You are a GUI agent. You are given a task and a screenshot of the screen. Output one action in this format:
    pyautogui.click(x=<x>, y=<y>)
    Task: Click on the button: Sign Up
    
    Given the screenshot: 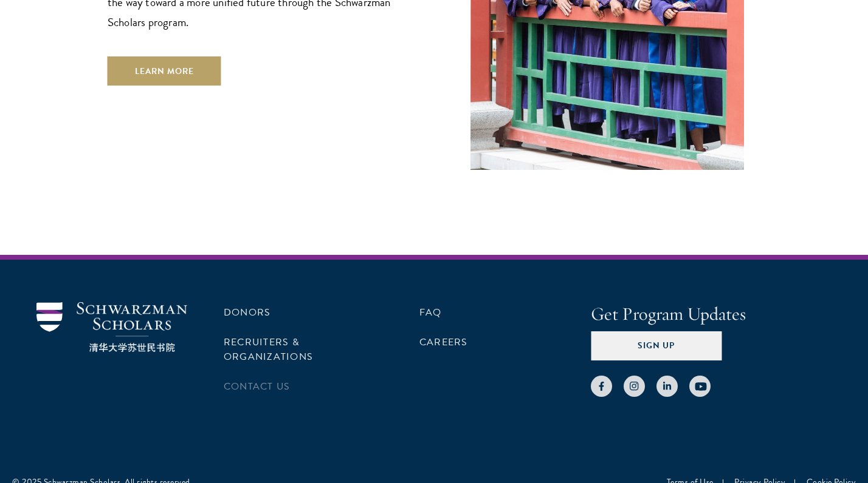 What is the action you would take?
    pyautogui.click(x=656, y=346)
    